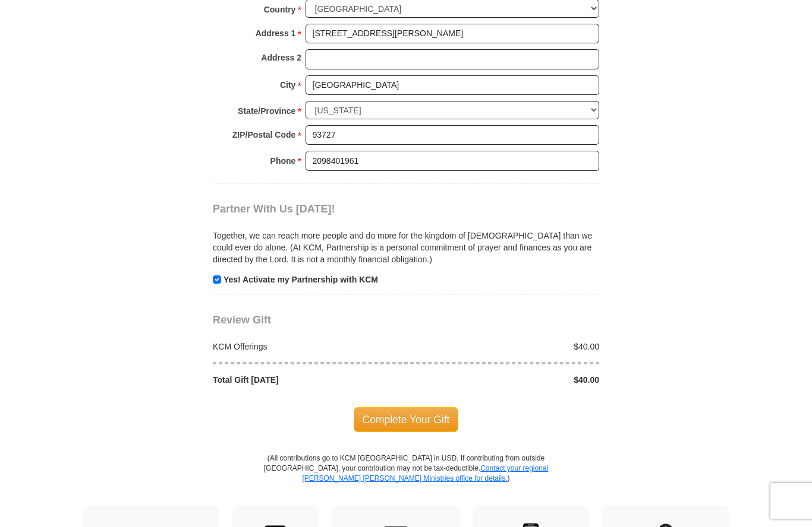 The width and height of the screenshot is (812, 527). What do you see at coordinates (306, 347) in the screenshot?
I see `div: KCM Offerings` at bounding box center [306, 347].